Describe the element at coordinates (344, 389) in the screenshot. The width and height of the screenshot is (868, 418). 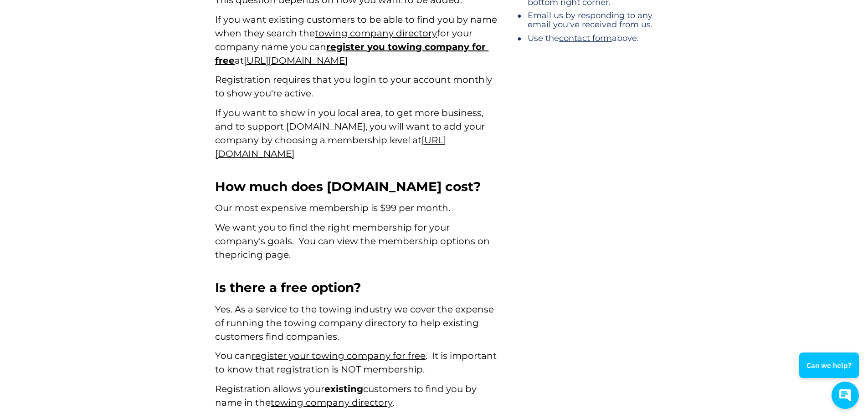
I see `strong: existing` at that location.